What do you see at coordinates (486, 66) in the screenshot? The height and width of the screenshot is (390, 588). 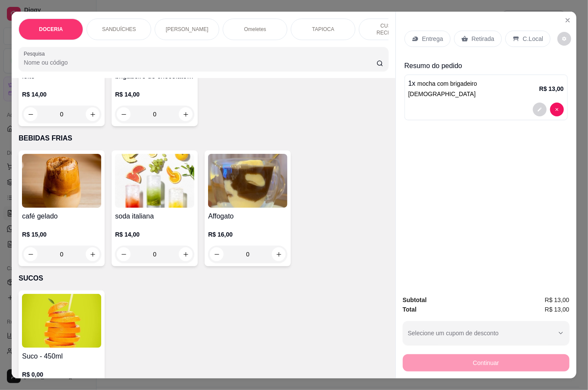 I see `p: Resumo do pedido` at bounding box center [486, 66].